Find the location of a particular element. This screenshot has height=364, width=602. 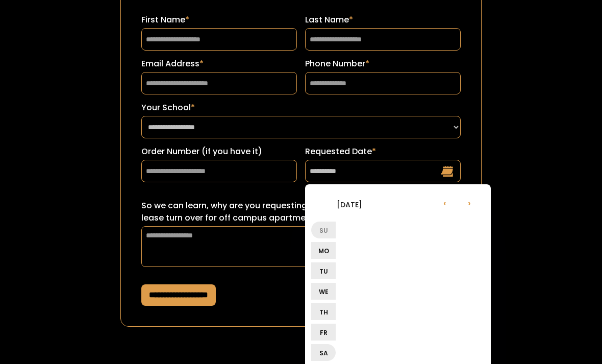

li: Mo is located at coordinates (324, 250).